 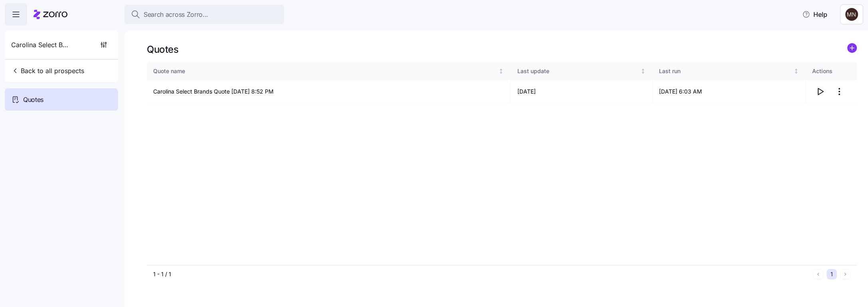 What do you see at coordinates (205, 15) in the screenshot?
I see `button: Search across Zorro...` at bounding box center [205, 15].